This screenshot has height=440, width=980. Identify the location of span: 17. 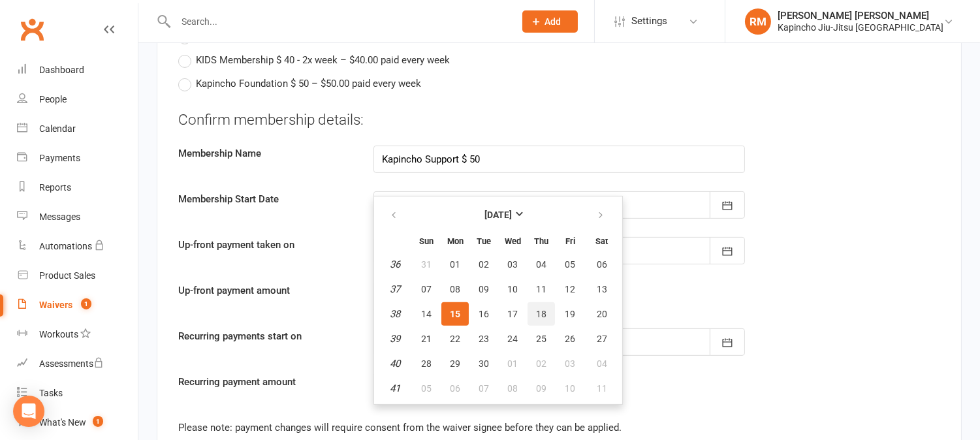
(512, 314).